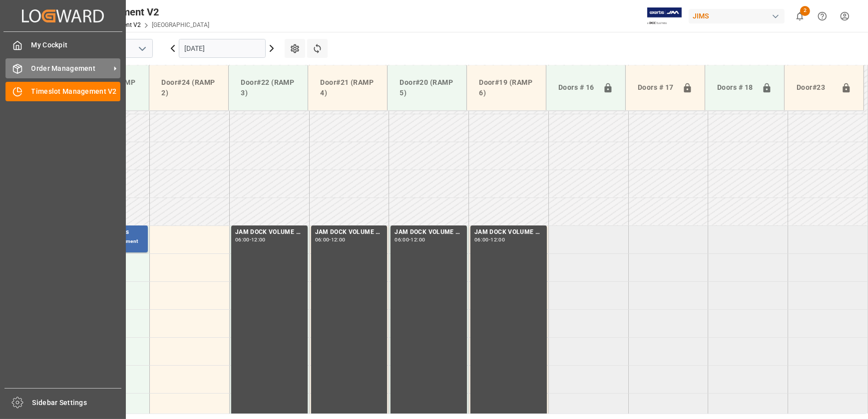  I want to click on span: Order Management, so click(71, 69).